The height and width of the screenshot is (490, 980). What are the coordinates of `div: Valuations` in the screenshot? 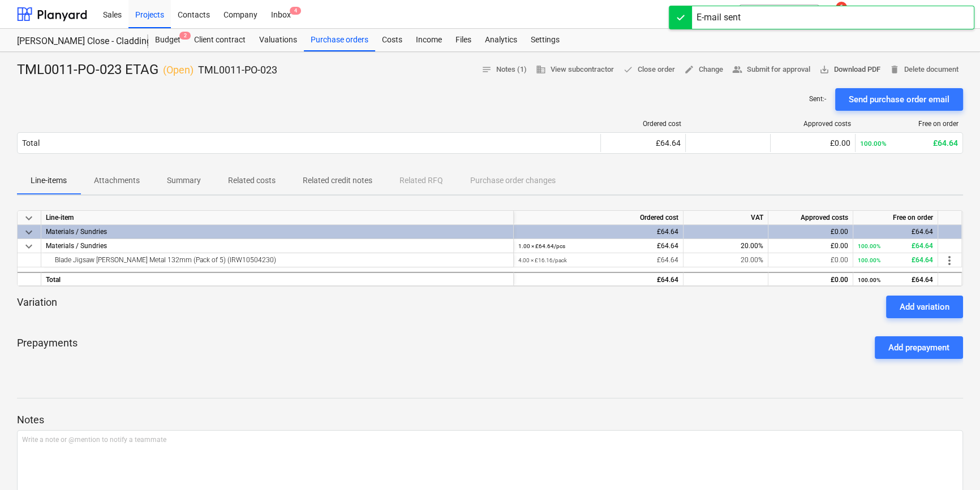 It's located at (278, 40).